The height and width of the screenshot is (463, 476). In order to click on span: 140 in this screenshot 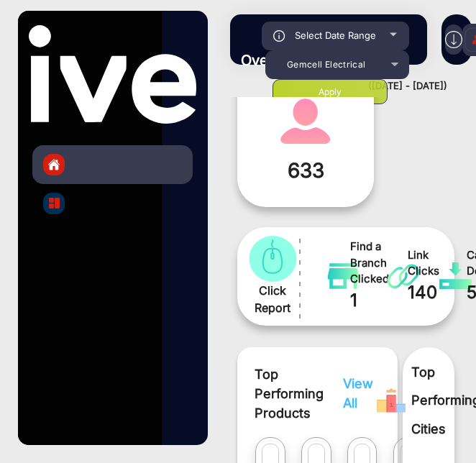, I will do `click(423, 293)`.